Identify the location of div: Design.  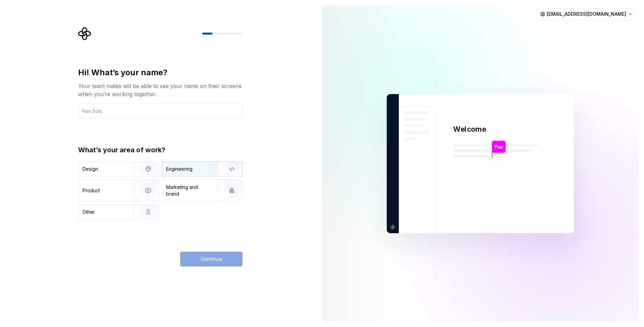
(90, 169).